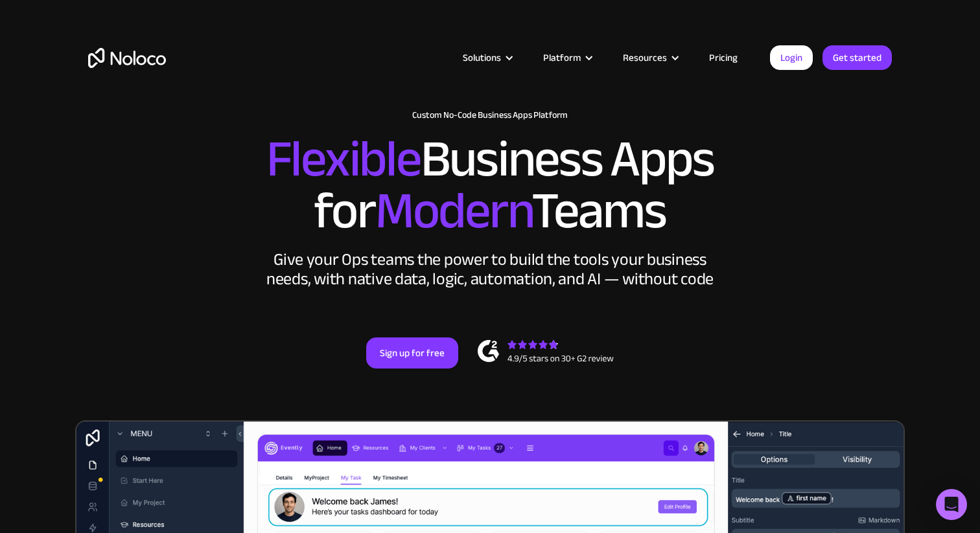 The width and height of the screenshot is (980, 533). What do you see at coordinates (723, 57) in the screenshot?
I see `a: Pricing` at bounding box center [723, 57].